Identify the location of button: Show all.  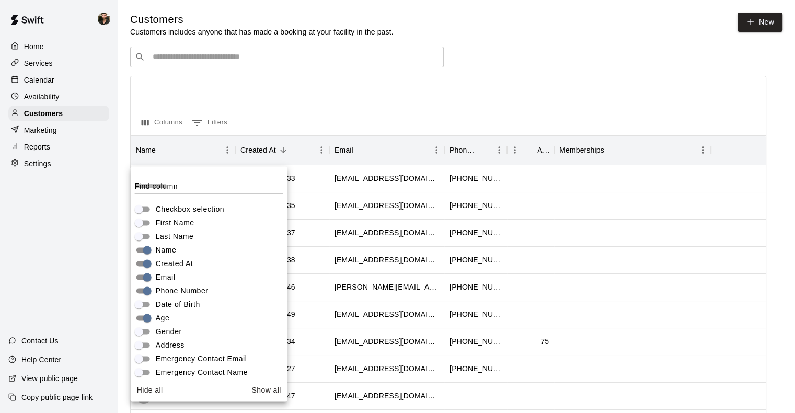
(266, 390).